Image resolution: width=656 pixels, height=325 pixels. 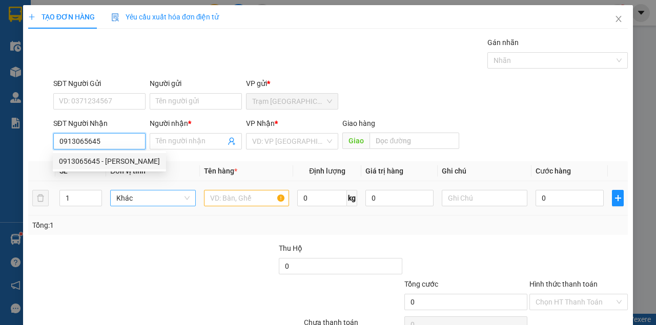 What do you see at coordinates (290, 248) in the screenshot?
I see `span: Thu Hộ` at bounding box center [290, 248].